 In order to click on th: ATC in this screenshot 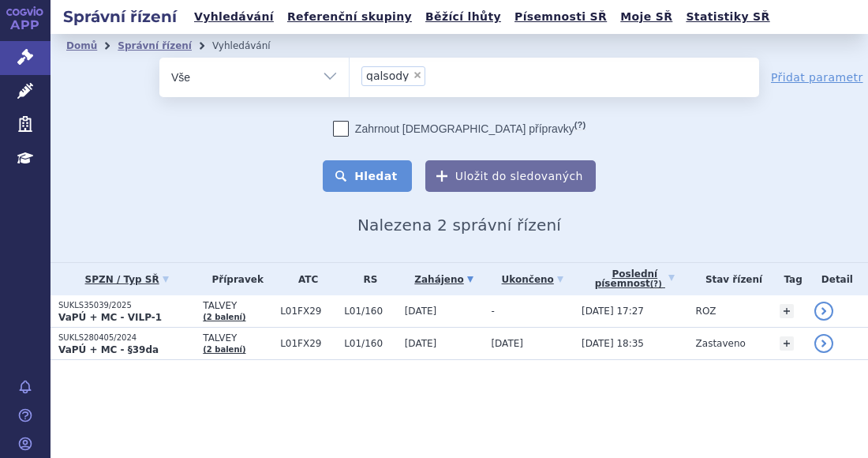, I will do `click(304, 279)`.